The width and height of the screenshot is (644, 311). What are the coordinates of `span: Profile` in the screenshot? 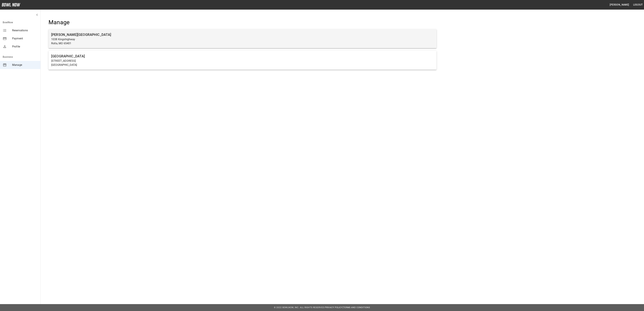 It's located at (25, 47).